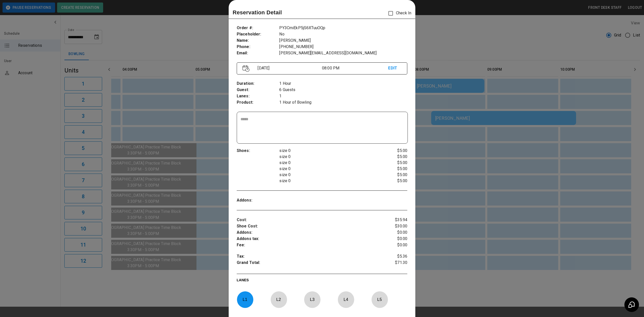  Describe the element at coordinates (308, 263) in the screenshot. I see `p: Grand Total :` at that location.